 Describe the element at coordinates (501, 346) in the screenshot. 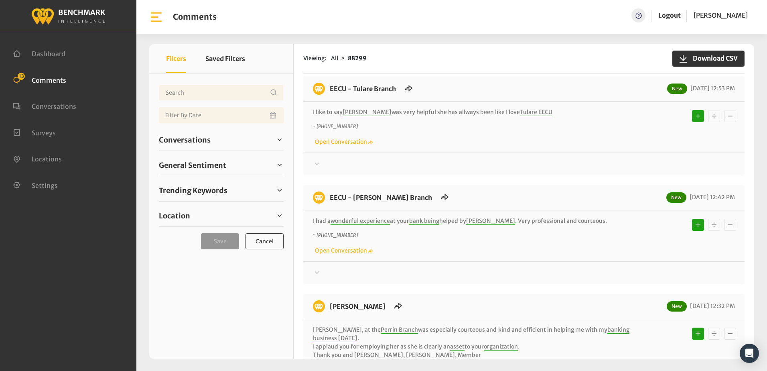

I see `span: organization` at that location.